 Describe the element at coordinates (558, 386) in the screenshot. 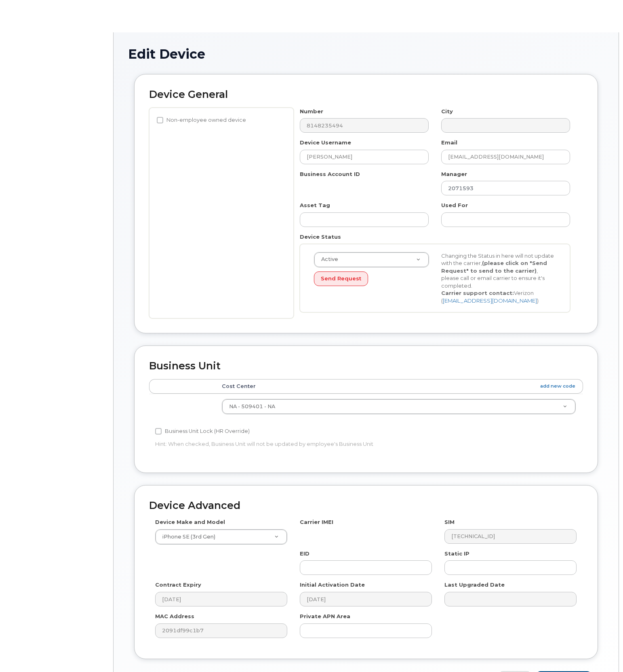

I see `a: add new code` at that location.